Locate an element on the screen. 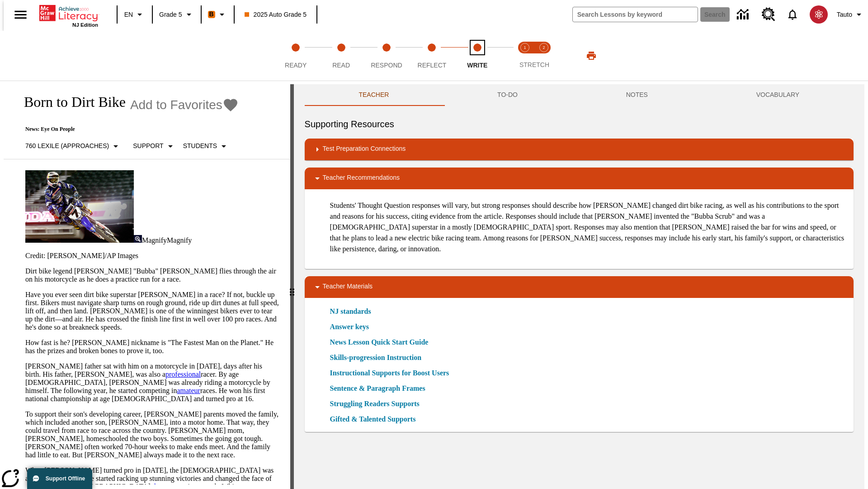 The width and height of the screenshot is (868, 489). p: Students' Thought Question responses will vary, but strong responses should describe how [PERSON_... is located at coordinates (589, 227).